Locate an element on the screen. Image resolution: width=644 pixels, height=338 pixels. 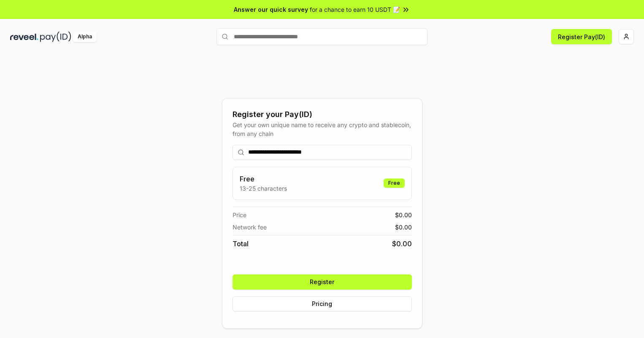
span: Total is located at coordinates (241, 244).